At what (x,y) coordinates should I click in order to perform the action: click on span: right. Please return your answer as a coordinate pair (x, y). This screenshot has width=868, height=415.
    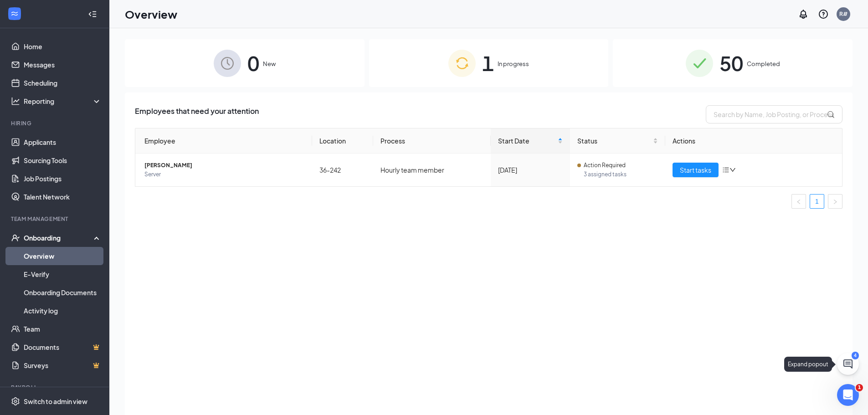
    Looking at the image, I should click on (836, 202).